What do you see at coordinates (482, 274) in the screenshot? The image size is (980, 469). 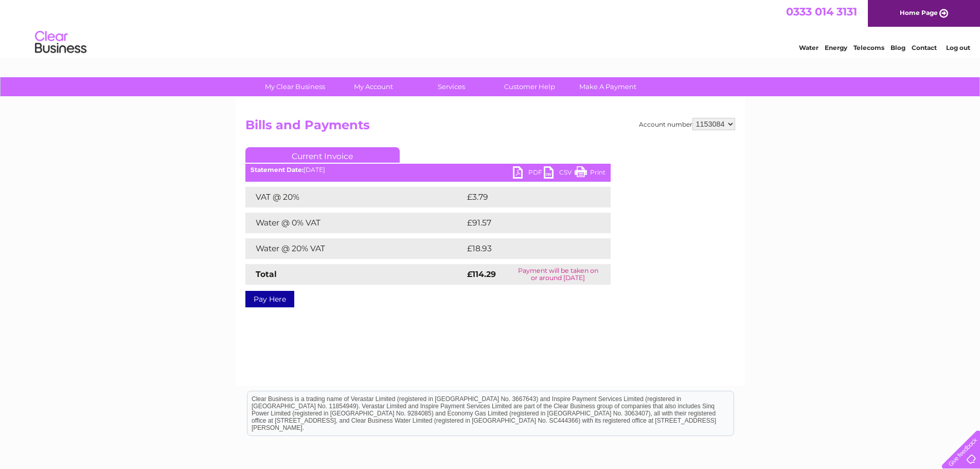 I see `strong: £114.29` at bounding box center [482, 274].